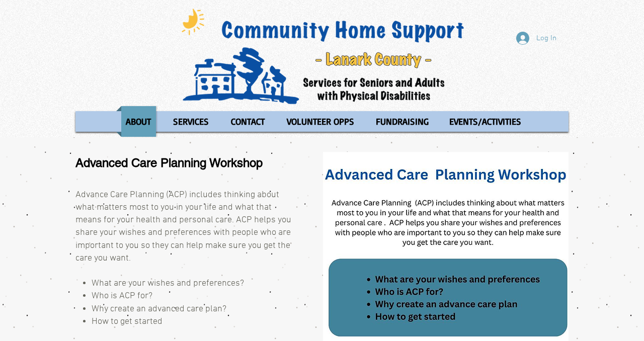 Image resolution: width=644 pixels, height=341 pixels. I want to click on a: CONTACT, so click(248, 121).